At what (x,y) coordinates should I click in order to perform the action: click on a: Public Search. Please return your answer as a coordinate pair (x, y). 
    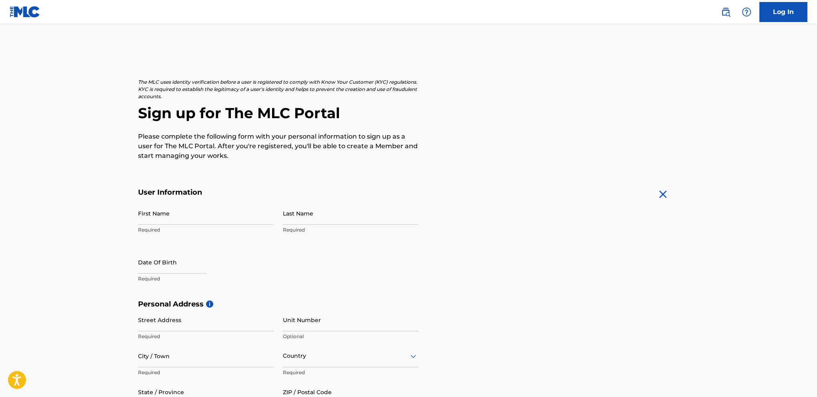
    Looking at the image, I should click on (726, 12).